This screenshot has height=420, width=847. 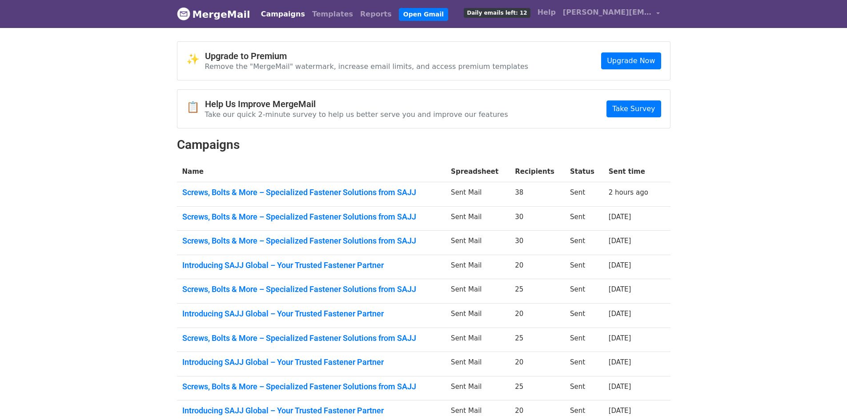 What do you see at coordinates (311, 172) in the screenshot?
I see `th: Name` at bounding box center [311, 172].